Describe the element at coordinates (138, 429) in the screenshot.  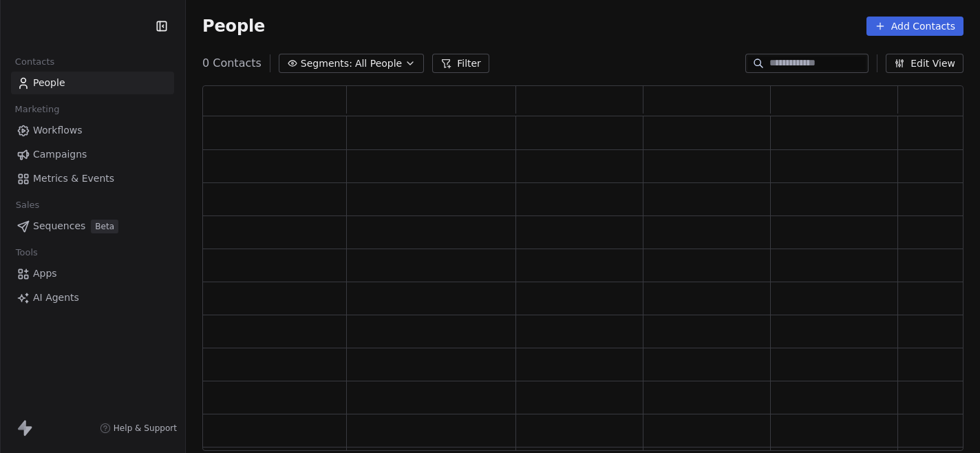
I see `a: Help & Support` at that location.